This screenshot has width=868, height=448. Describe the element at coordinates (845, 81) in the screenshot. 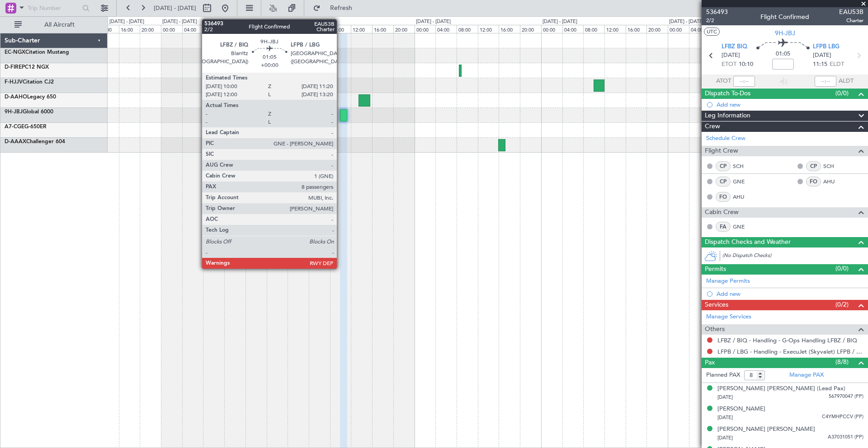

I see `span: ALDT` at that location.